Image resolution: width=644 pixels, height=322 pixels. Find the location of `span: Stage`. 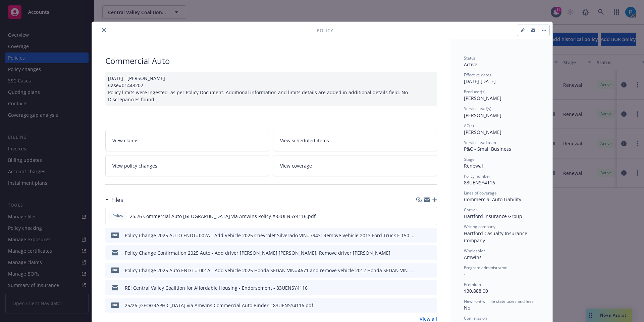

span: Stage is located at coordinates (470, 159).